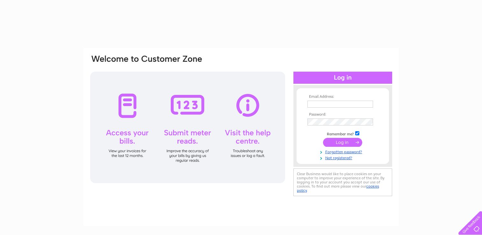  I want to click on th: Password:, so click(343, 115).